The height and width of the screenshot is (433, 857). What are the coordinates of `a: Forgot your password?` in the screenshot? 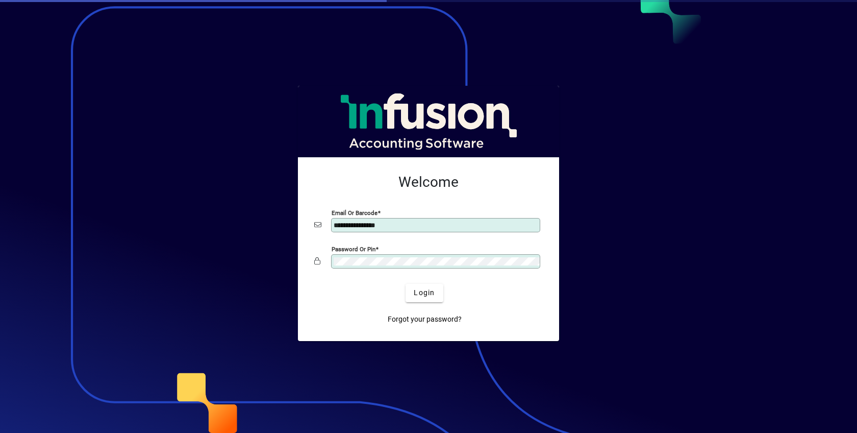 It's located at (424, 319).